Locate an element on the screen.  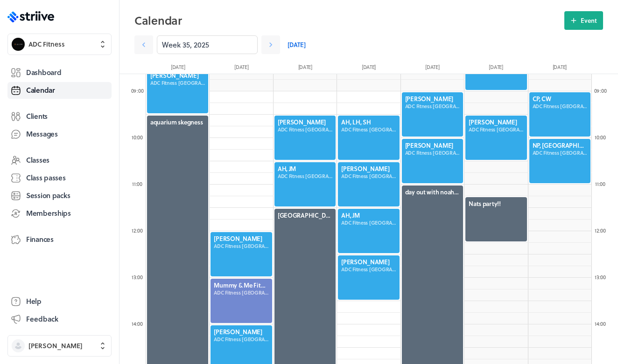
span: Finances is located at coordinates (39, 239).